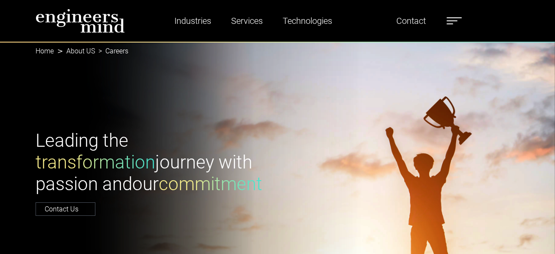  What do you see at coordinates (154, 162) in the screenshot?
I see `h1: Leading the journey with passion and our` at bounding box center [154, 162].